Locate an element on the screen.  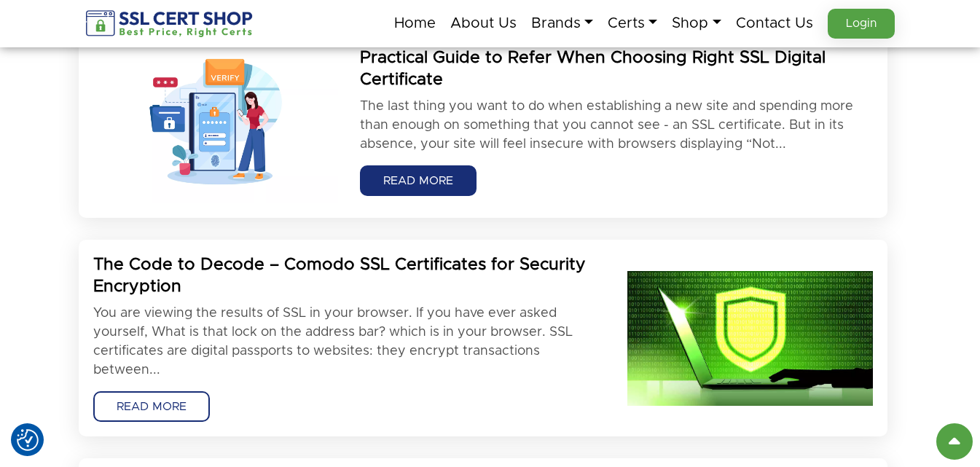
a: Brands is located at coordinates (562, 23).